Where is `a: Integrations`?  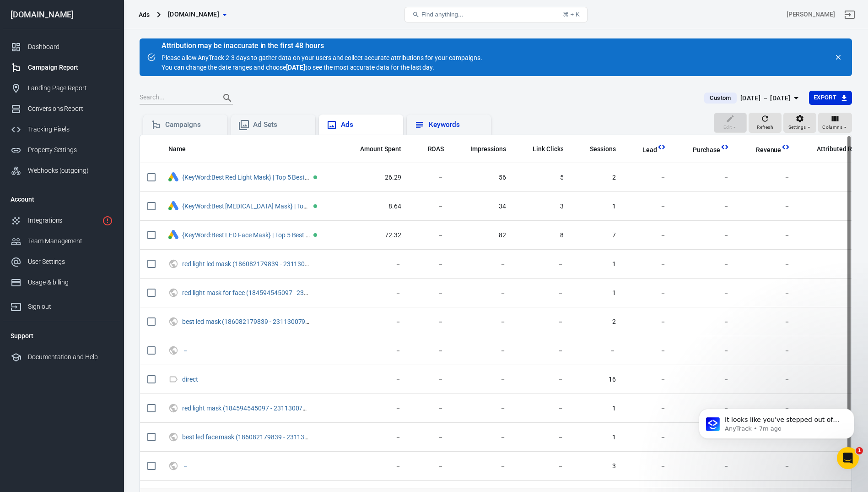 a: Integrations is located at coordinates (62, 220).